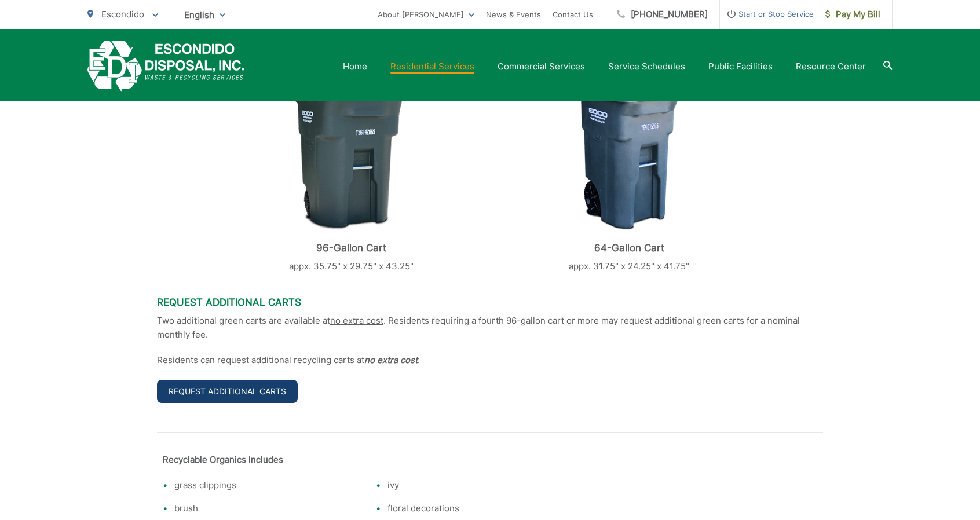 This screenshot has height=520, width=980. I want to click on a: Home, so click(355, 67).